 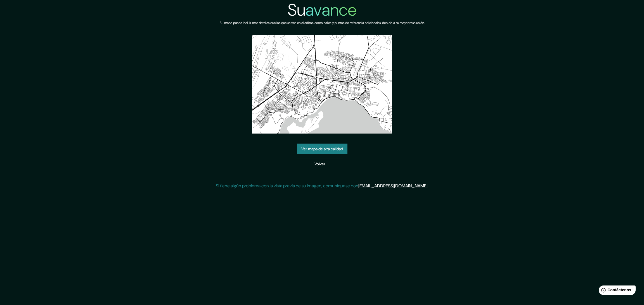 What do you see at coordinates (287, 186) in the screenshot?
I see `font: Si tiene algún problema con la vista previa de su imagen, comuníquese con` at bounding box center [287, 186].